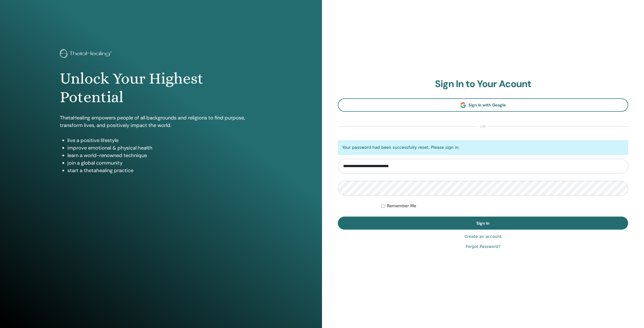 The height and width of the screenshot is (328, 644). What do you see at coordinates (164, 163) in the screenshot?
I see `li: join a global community` at bounding box center [164, 163].